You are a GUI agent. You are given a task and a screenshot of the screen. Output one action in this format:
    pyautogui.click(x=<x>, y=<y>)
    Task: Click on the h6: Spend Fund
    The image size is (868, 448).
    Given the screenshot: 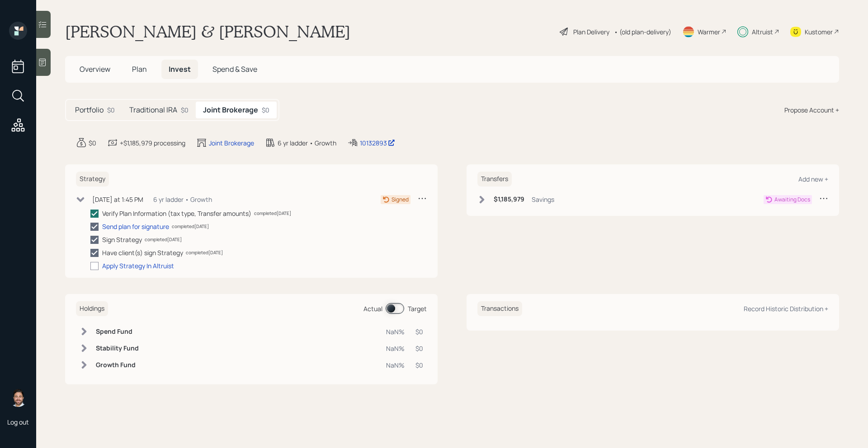 What is the action you would take?
    pyautogui.click(x=117, y=331)
    